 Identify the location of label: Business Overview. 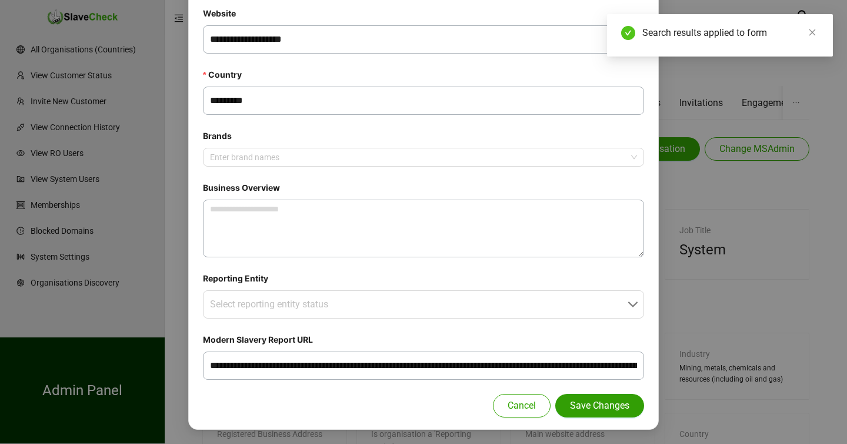
(245, 188).